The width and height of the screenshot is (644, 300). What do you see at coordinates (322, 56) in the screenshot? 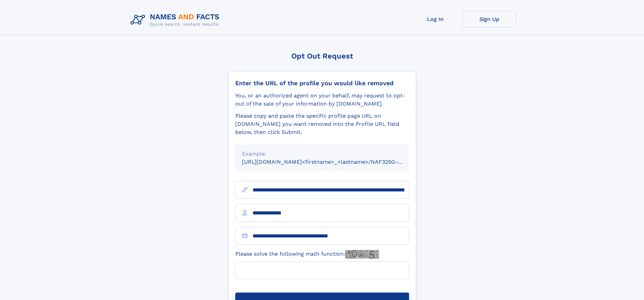
I see `div: Opt Out Request` at bounding box center [322, 56].